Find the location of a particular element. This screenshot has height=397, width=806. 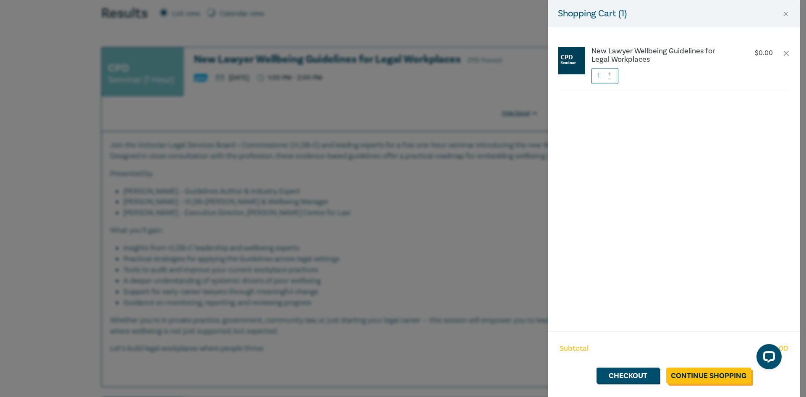

button: Close is located at coordinates (786, 14).